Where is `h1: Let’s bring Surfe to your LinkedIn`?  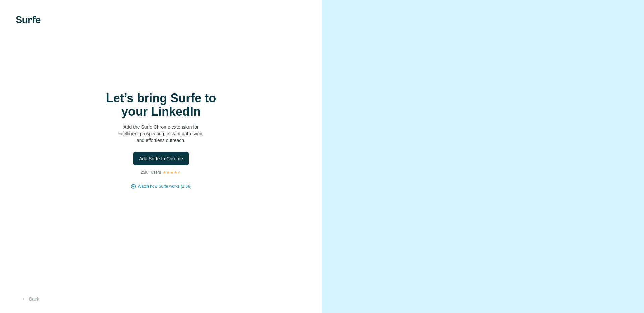
h1: Let’s bring Surfe to your LinkedIn is located at coordinates (161, 105).